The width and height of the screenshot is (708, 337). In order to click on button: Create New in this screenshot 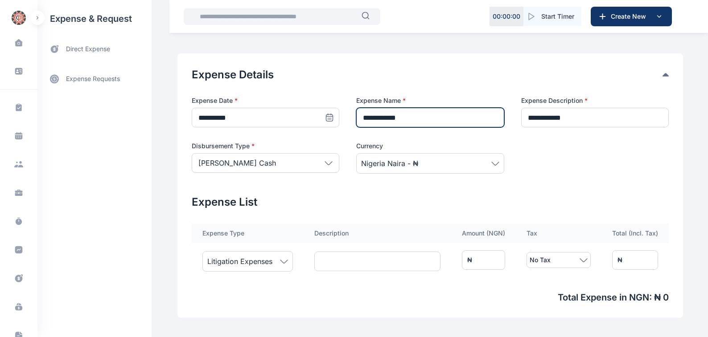, I will do `click(631, 16)`.